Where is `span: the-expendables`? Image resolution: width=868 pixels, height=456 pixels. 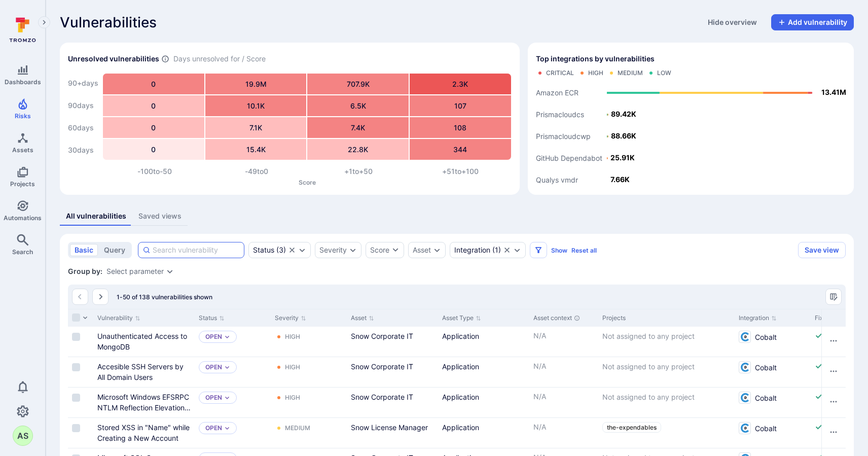
span: the-expendables is located at coordinates (631, 427).